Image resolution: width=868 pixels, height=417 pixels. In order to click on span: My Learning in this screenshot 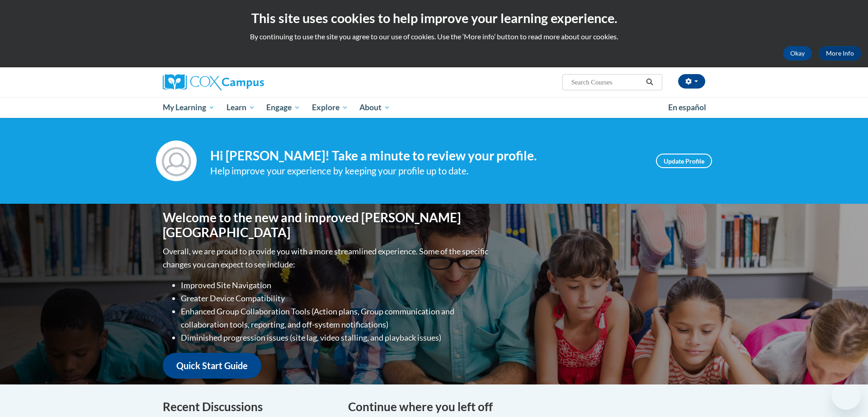, I will do `click(188, 107)`.